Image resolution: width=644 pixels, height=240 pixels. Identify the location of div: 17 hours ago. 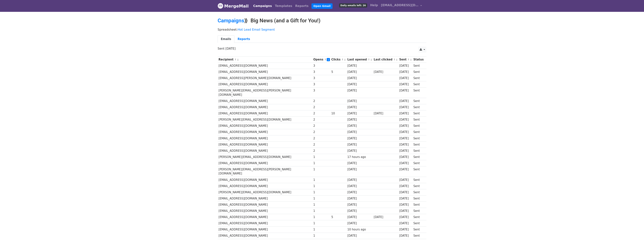
(360, 157).